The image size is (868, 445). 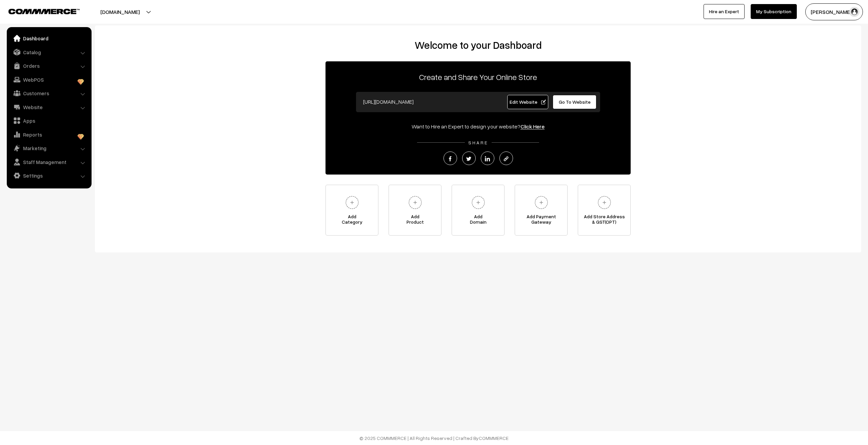 I want to click on a: Settings, so click(x=49, y=176).